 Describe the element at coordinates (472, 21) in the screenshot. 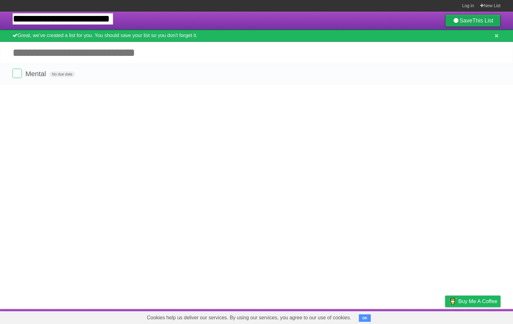

I see `a: SaveThis List` at that location.